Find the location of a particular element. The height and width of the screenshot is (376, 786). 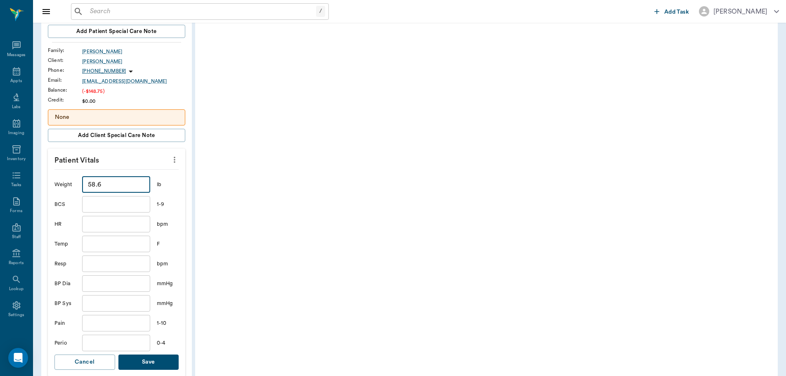

div: Weight is located at coordinates (65, 184).